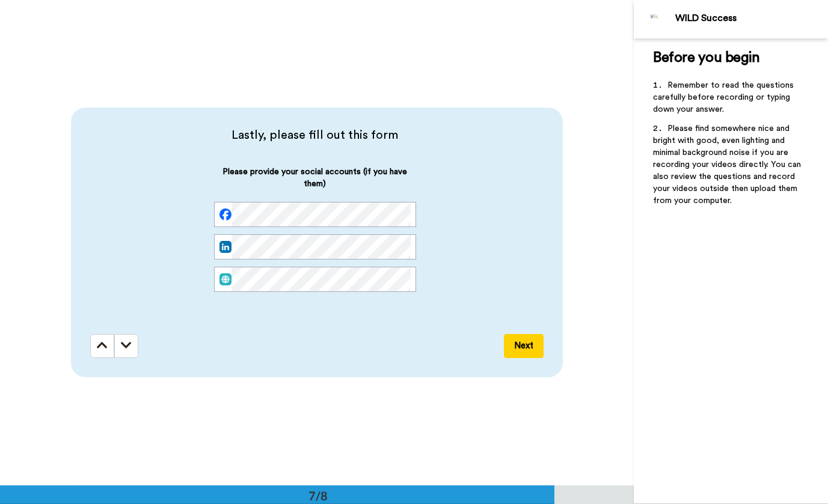 The width and height of the screenshot is (828, 504). Describe the element at coordinates (315, 184) in the screenshot. I see `span: Please provide your social accounts (if you have them)` at that location.